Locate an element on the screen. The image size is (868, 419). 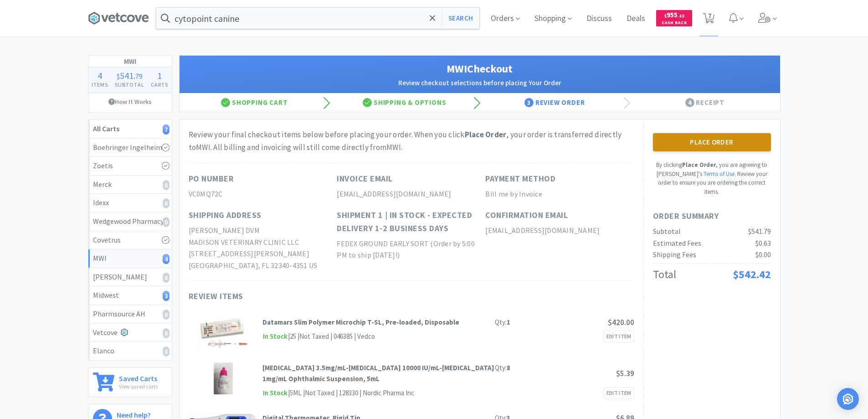
h1: MWI Checkout is located at coordinates (480, 69).